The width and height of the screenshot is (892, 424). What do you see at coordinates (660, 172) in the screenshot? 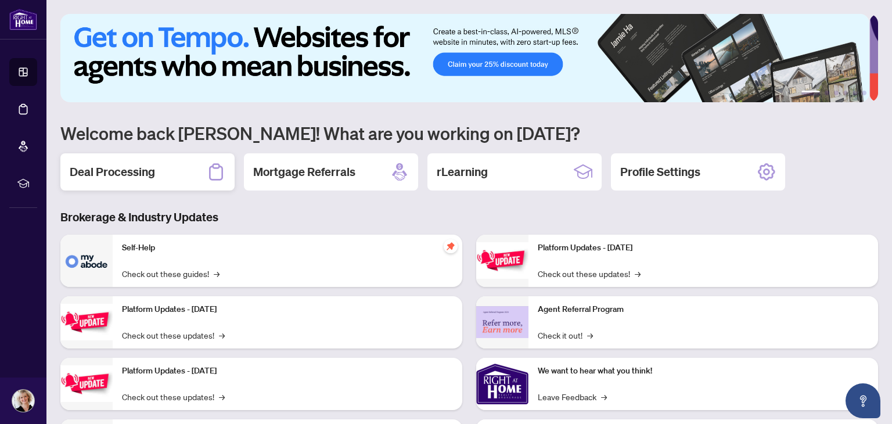
I see `h2: Profile Settings` at bounding box center [660, 172].